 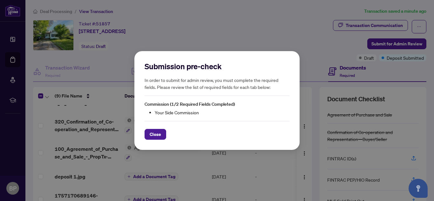 I want to click on button: Open asap, so click(x=418, y=188).